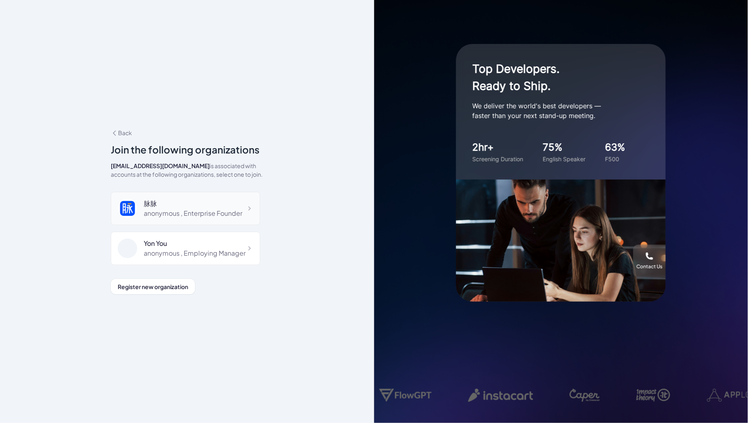  Describe the element at coordinates (121, 133) in the screenshot. I see `span: Back` at that location.